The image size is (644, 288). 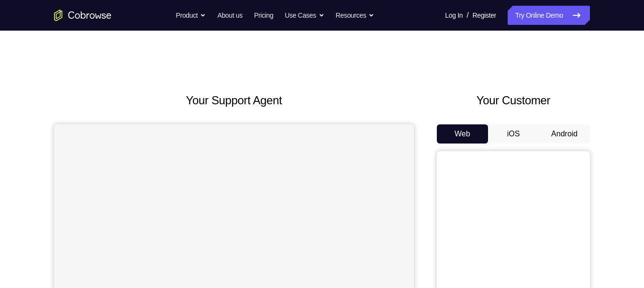 What do you see at coordinates (304, 15) in the screenshot?
I see `button: Use Cases` at bounding box center [304, 15].